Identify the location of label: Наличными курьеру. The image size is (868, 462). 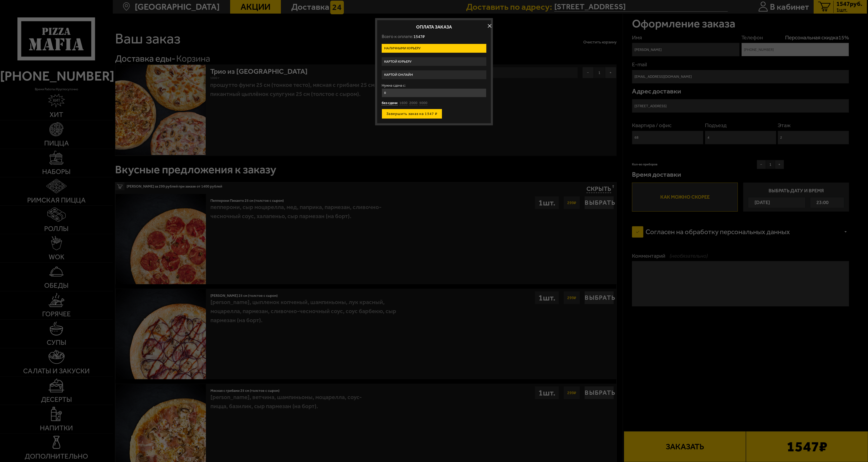
(434, 48).